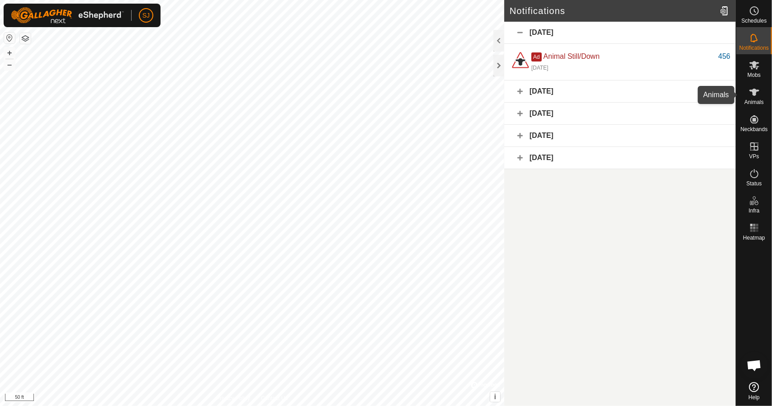 Image resolution: width=772 pixels, height=406 pixels. Describe the element at coordinates (724, 57) in the screenshot. I see `div: 456` at that location.